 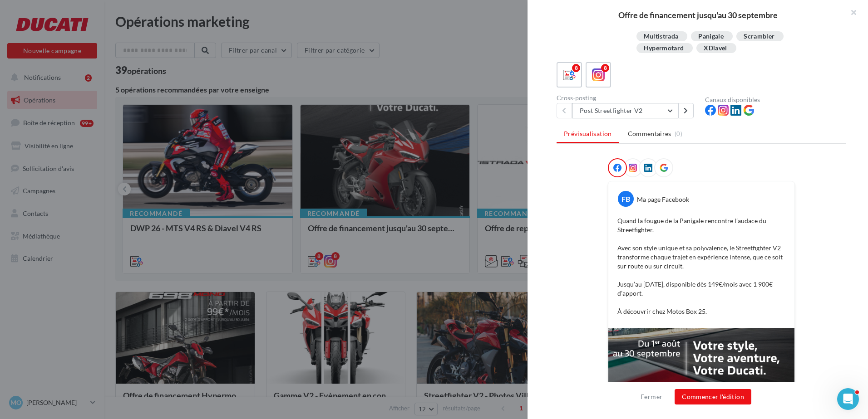 I want to click on div: FB, so click(x=625, y=198).